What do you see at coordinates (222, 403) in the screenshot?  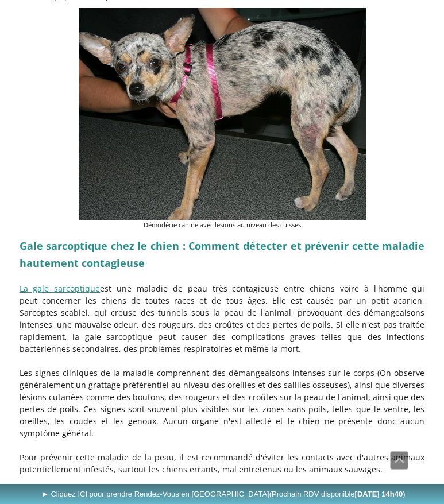 I see `p: Les signes cliniques de la maladie comprennent des démangeaisons intenses sur le corps (On observ...` at bounding box center [222, 403].